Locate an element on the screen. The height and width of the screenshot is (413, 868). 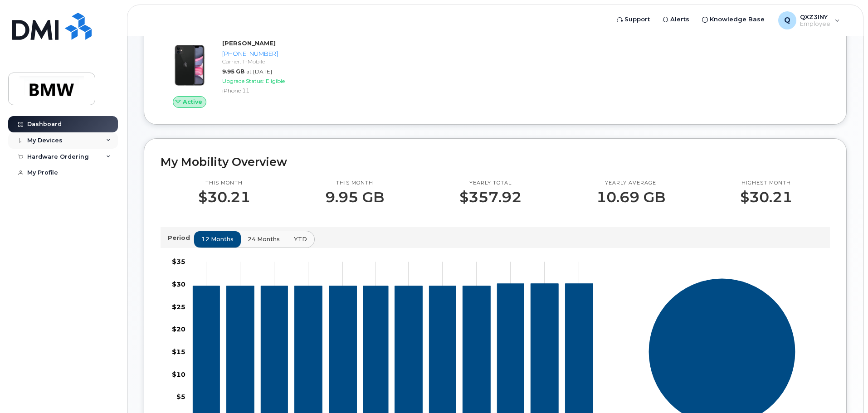
span: Q is located at coordinates (787, 21).